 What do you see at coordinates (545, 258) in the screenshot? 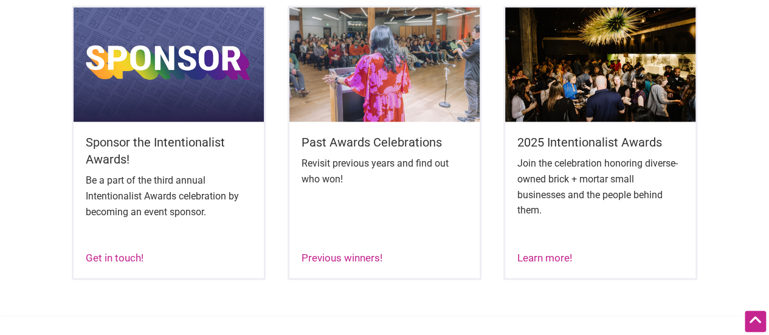
I see `a: Learn more!` at bounding box center [545, 258].